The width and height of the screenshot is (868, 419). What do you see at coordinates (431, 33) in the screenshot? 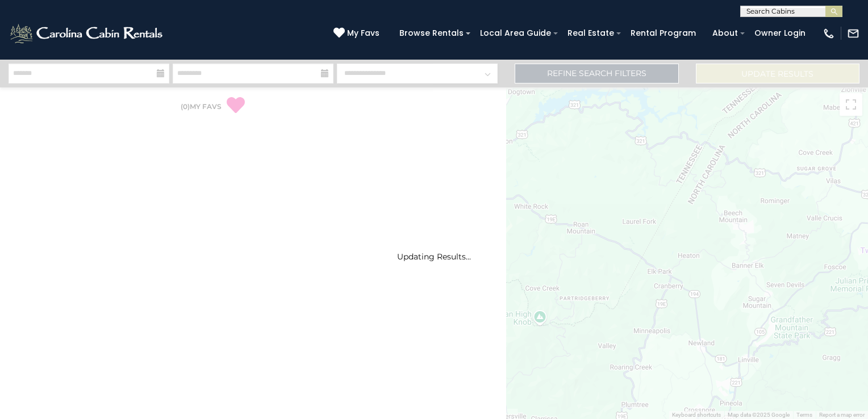
I see `a: Browse Rentals` at bounding box center [431, 33].